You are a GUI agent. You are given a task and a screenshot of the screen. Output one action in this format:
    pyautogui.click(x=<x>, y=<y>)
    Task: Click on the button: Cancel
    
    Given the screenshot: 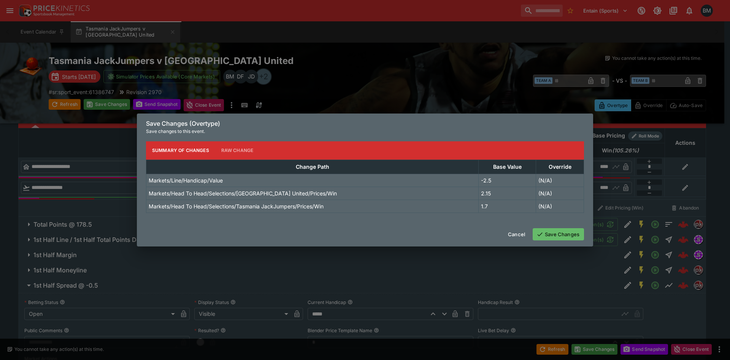 What is the action you would take?
    pyautogui.click(x=517, y=234)
    